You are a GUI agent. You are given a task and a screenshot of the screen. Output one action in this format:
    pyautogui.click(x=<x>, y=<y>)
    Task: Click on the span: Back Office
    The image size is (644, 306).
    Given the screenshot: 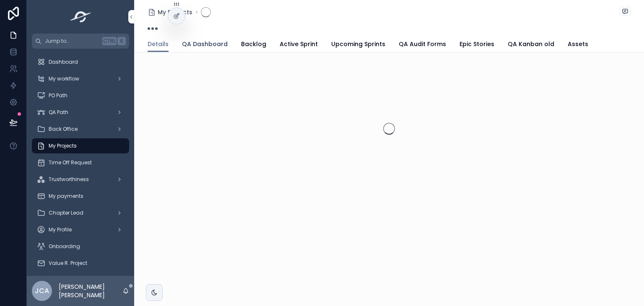 What is the action you would take?
    pyautogui.click(x=63, y=129)
    